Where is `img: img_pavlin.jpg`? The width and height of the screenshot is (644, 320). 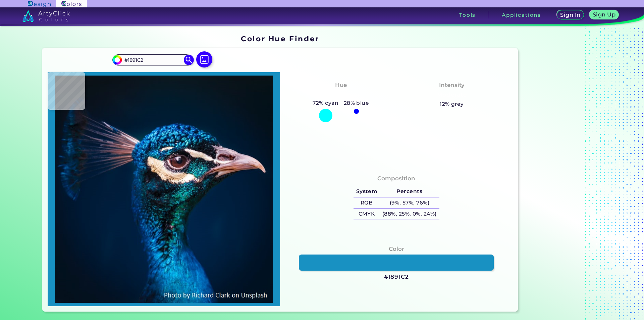
img: img_pavlin.jpg is located at coordinates (164, 189).